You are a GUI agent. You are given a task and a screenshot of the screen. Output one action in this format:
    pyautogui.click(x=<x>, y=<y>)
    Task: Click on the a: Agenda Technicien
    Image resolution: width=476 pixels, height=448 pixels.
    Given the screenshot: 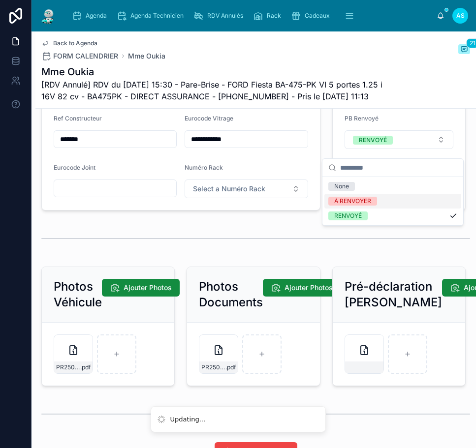 What is the action you would take?
    pyautogui.click(x=152, y=16)
    